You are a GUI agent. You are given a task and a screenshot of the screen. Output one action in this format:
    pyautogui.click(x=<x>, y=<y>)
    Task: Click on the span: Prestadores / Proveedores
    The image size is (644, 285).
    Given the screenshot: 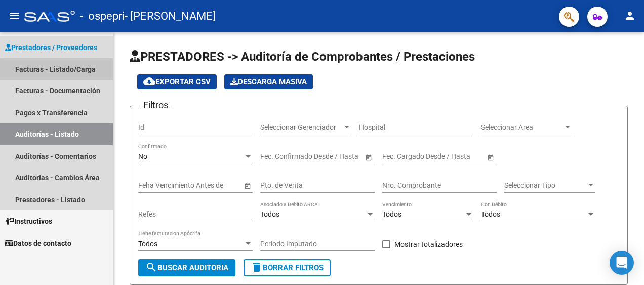 What is the action you would take?
    pyautogui.click(x=51, y=47)
    